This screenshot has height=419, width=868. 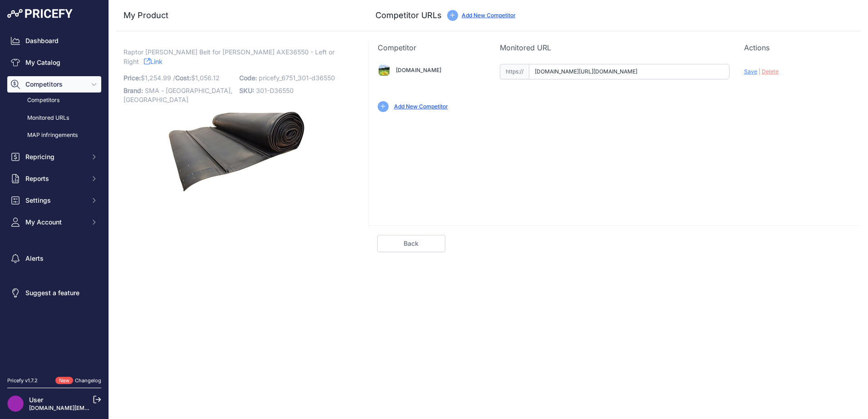 I want to click on a: Dashboard, so click(x=54, y=41).